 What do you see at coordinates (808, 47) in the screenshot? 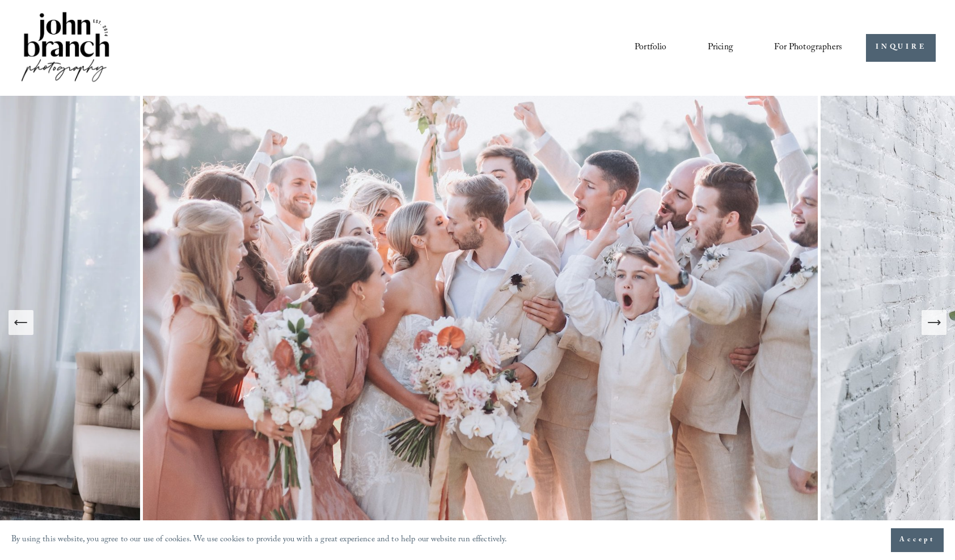
I see `a: folder dropdown` at bounding box center [808, 47].